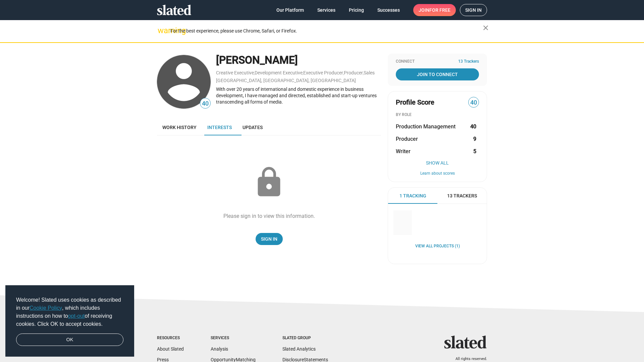  I want to click on a: Development Executive, so click(279, 73).